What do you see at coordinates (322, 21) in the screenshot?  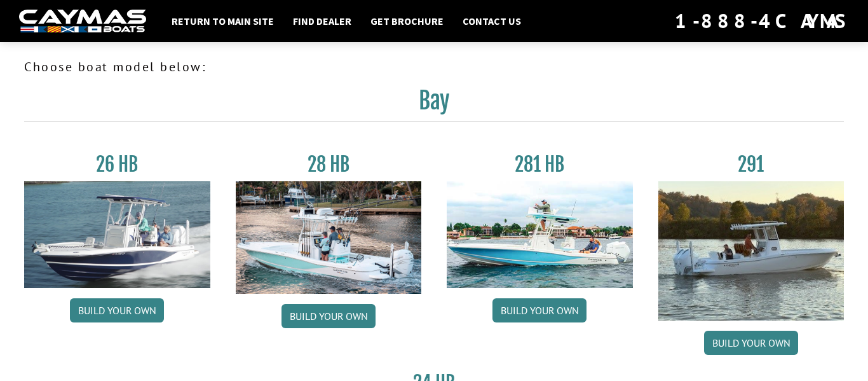 I see `a: Find Dealer` at bounding box center [322, 21].